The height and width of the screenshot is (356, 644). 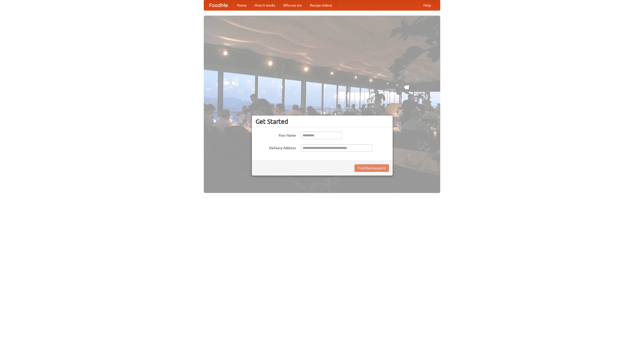 What do you see at coordinates (321, 5) in the screenshot?
I see `a: Recipe videos` at bounding box center [321, 5].